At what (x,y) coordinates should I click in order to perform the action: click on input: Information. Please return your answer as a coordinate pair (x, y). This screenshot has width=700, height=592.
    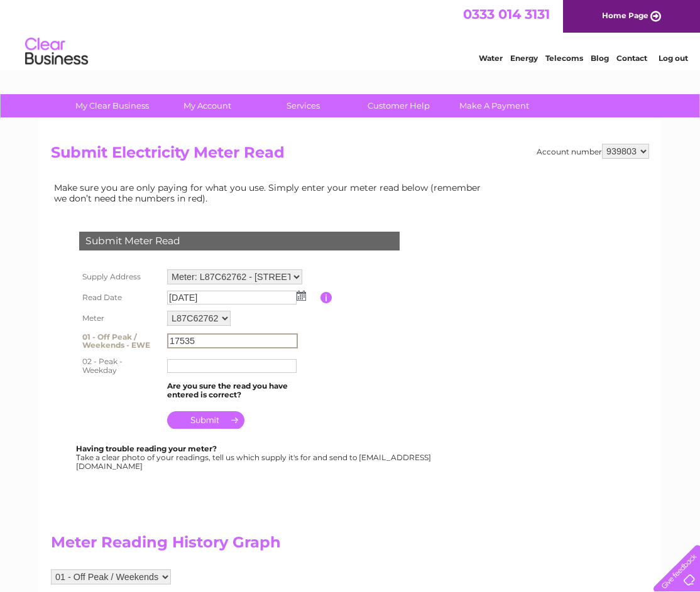
    Looking at the image, I should click on (326, 297).